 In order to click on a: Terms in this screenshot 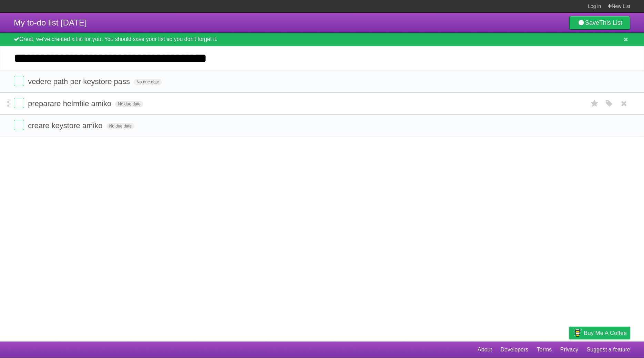, I will do `click(544, 350)`.